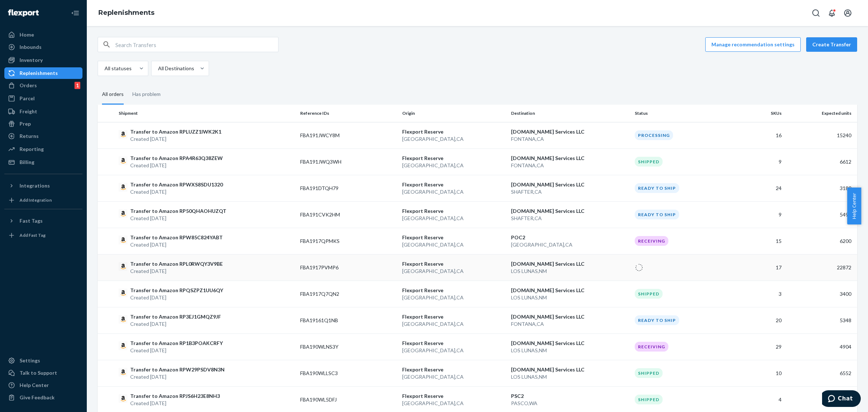  Describe the element at coordinates (348, 373) in the screenshot. I see `td: FBA190WLLSC3` at that location.